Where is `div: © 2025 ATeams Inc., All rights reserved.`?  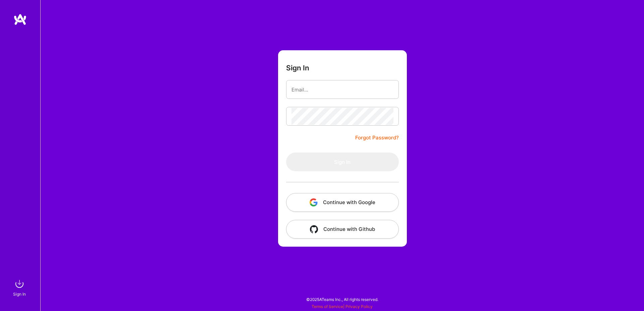 div: © 2025 ATeams Inc., All rights reserved. is located at coordinates (342, 299).